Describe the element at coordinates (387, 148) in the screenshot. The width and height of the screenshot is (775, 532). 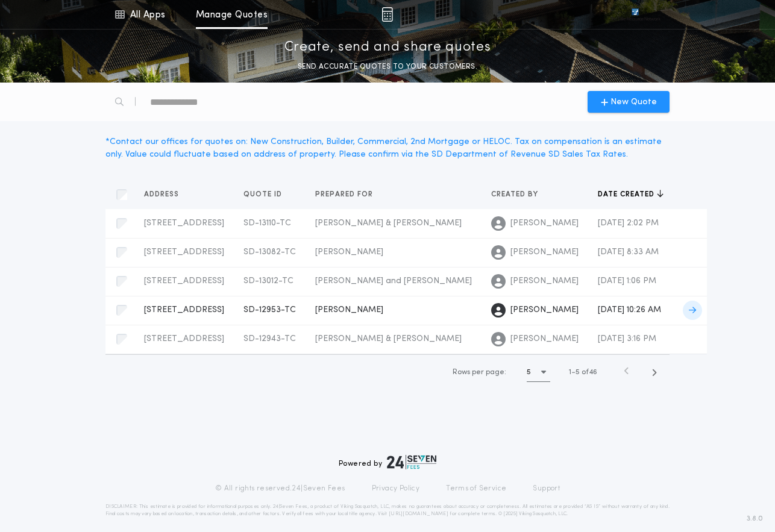
I see `div: * Contact our offices for quotes on: New Construction, Builder, Commercial, 2nd Mortgage or HELOC...` at that location.